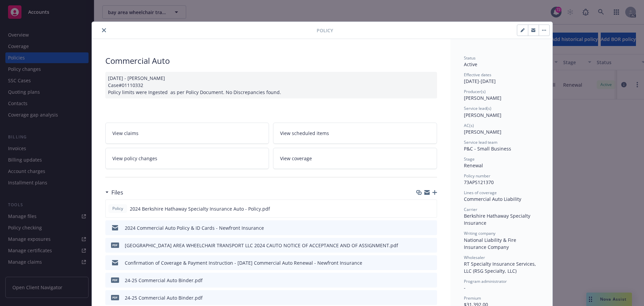  What do you see at coordinates (498, 219) in the screenshot?
I see `span: Berkshire Hathaway Specialty Insurance` at bounding box center [498, 219].